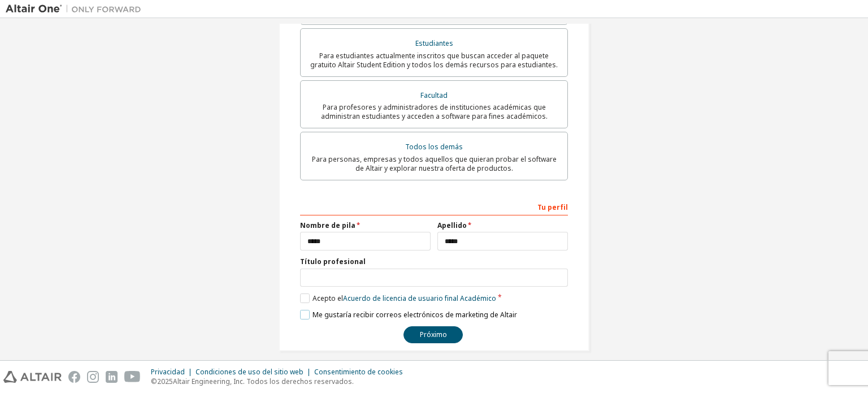  Describe the element at coordinates (76, 9) in the screenshot. I see `img: Altair Uno` at that location.